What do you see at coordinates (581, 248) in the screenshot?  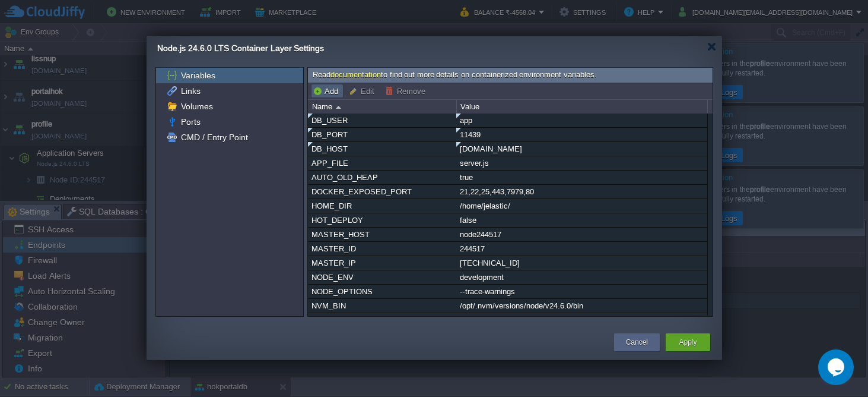 I see `div: 244517` at bounding box center [581, 248].